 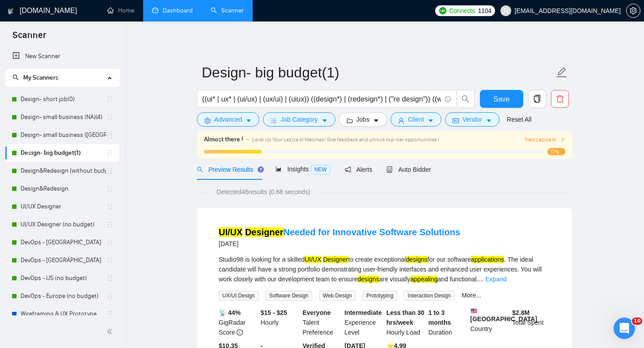 What do you see at coordinates (637, 321) in the screenshot?
I see `span: 10` at bounding box center [637, 321].